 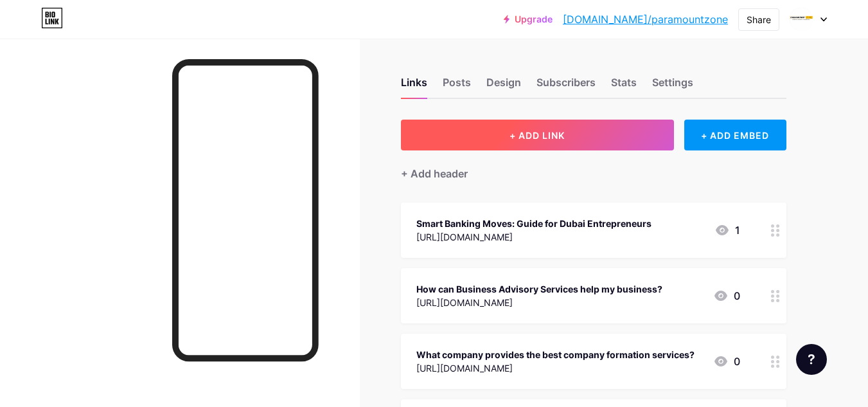 I want to click on div: Posts, so click(x=457, y=86).